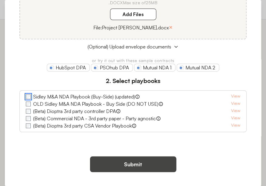  What do you see at coordinates (133, 165) in the screenshot?
I see `button: Submit` at bounding box center [133, 165].